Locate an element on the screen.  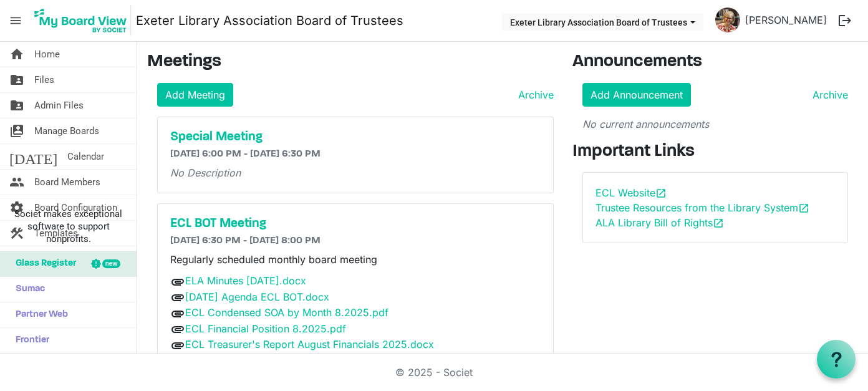
a: My Board View Logo is located at coordinates (83, 21).